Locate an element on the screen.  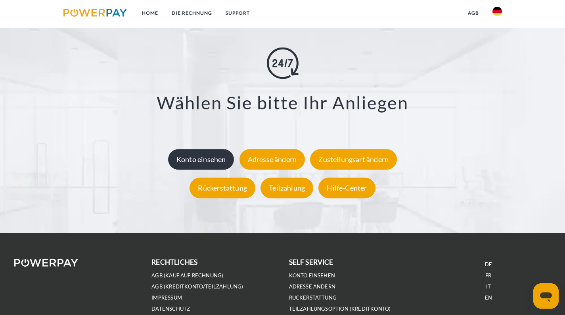
b: self service is located at coordinates (311, 262).